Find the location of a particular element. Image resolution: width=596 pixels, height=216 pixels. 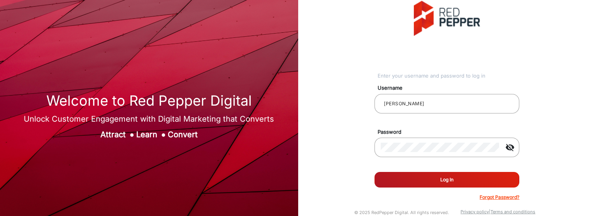

h1: Welcome to Red Pepper Digital is located at coordinates (149, 100).